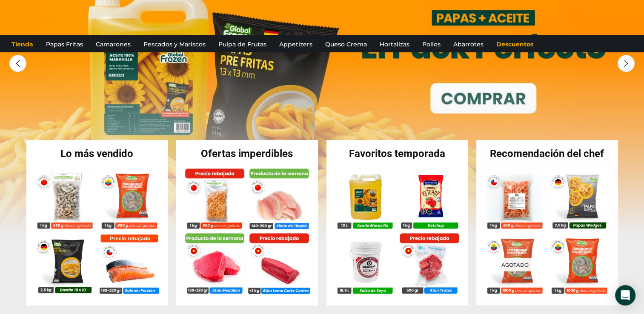 This screenshot has height=314, width=644. Describe the element at coordinates (247, 154) in the screenshot. I see `h2: Ofertas imperdibles` at that location.